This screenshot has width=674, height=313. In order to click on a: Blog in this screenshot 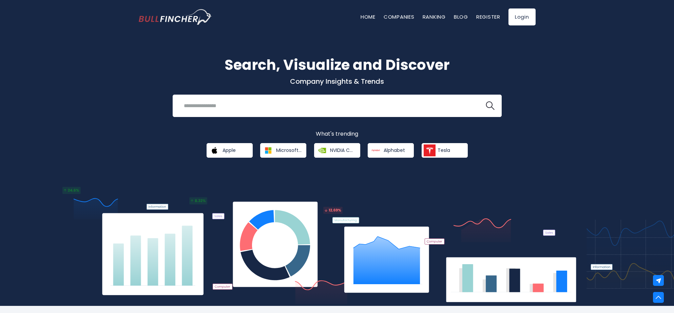, I will do `click(461, 17)`.